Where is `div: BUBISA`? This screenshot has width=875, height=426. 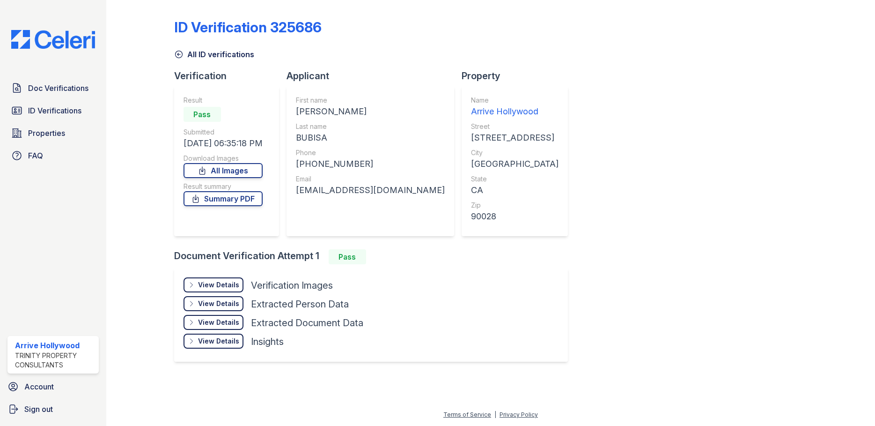
div: BUBISA is located at coordinates (370, 138).